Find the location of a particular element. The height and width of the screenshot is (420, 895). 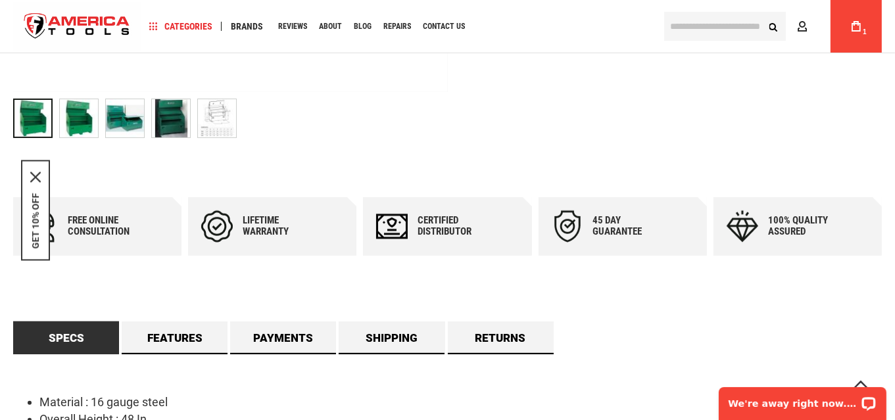

button: GET 10% OFF is located at coordinates (36, 220).